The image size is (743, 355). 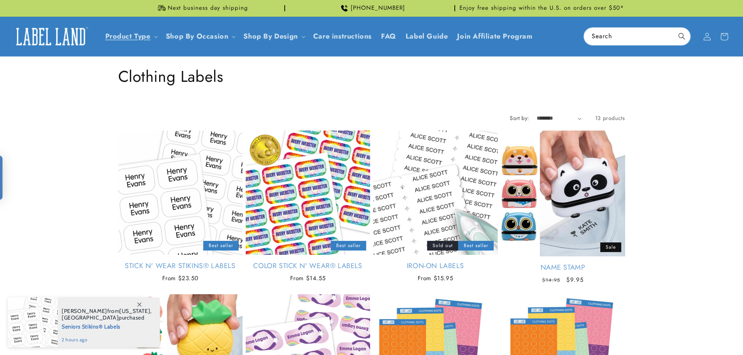 What do you see at coordinates (200, 36) in the screenshot?
I see `summary: Shop By Occasion` at bounding box center [200, 36].